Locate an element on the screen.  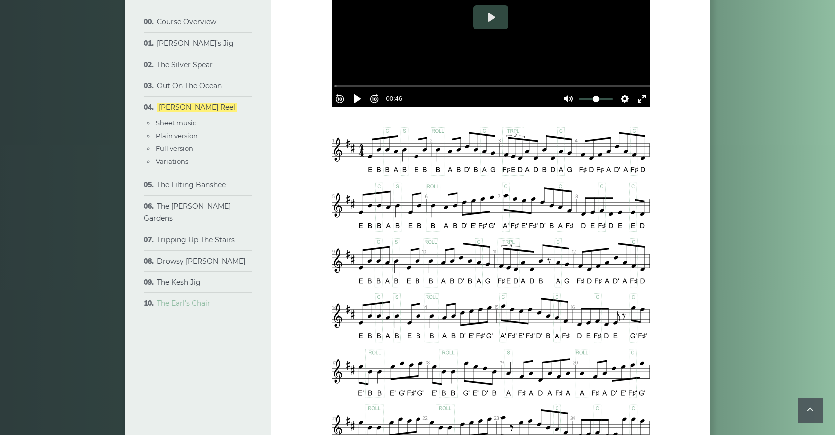
a: Out On The Ocean is located at coordinates (189, 86).